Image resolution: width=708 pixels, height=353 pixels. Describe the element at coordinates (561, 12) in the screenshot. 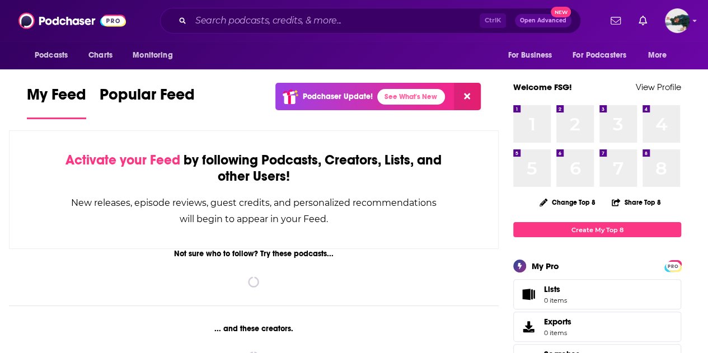

I see `span: New` at that location.